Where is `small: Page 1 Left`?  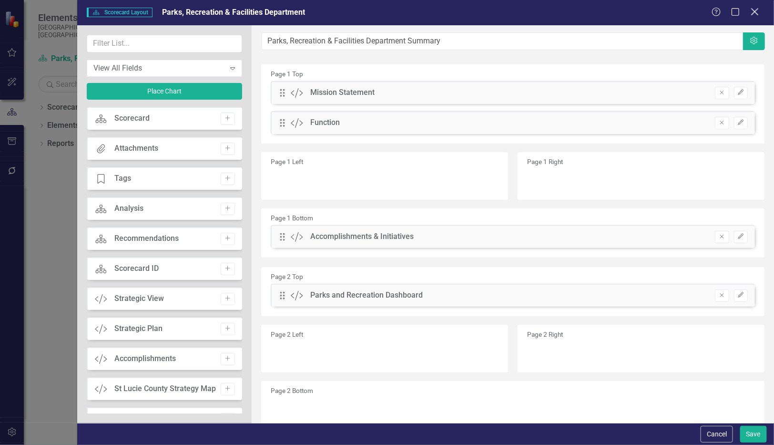
small: Page 1 Left is located at coordinates (287, 162).